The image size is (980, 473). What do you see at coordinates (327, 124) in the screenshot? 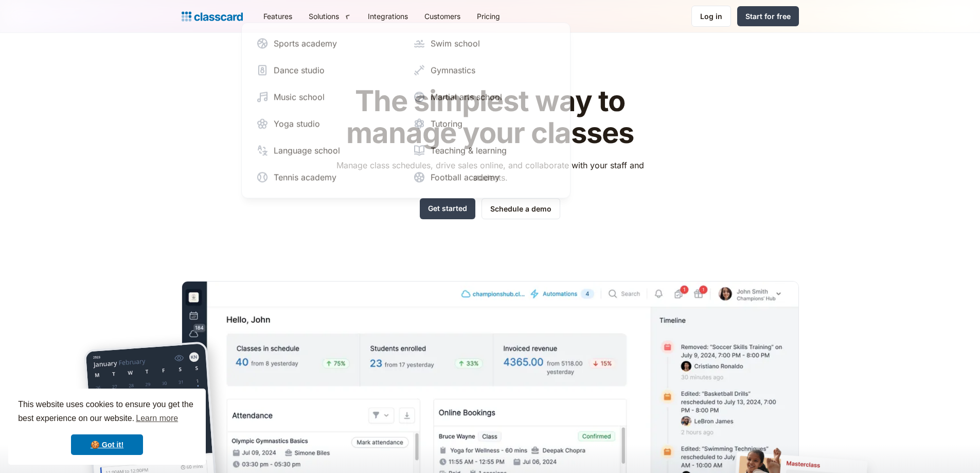
I see `a: Yoga studio` at bounding box center [327, 124].